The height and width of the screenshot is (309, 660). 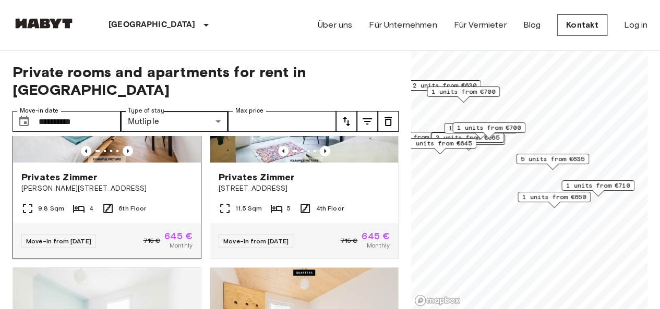 What do you see at coordinates (403, 25) in the screenshot?
I see `a: Für Unternehmen` at bounding box center [403, 25].